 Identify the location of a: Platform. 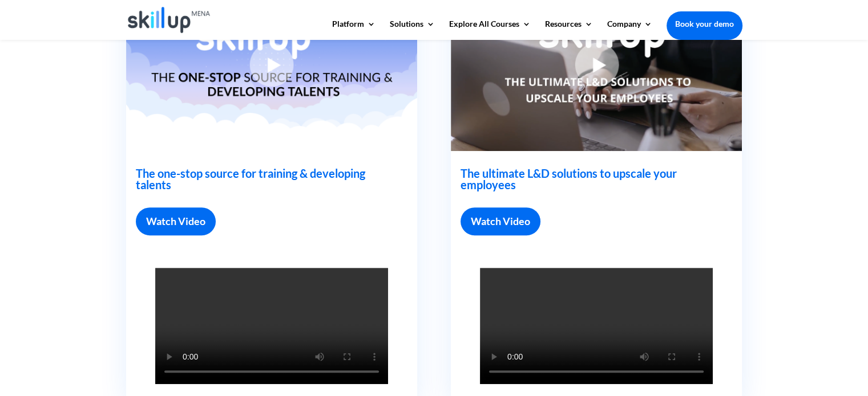
(354, 30).